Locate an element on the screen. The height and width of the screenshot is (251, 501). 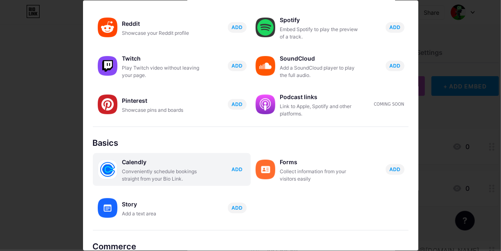
div: Podcast links is located at coordinates (321, 97).